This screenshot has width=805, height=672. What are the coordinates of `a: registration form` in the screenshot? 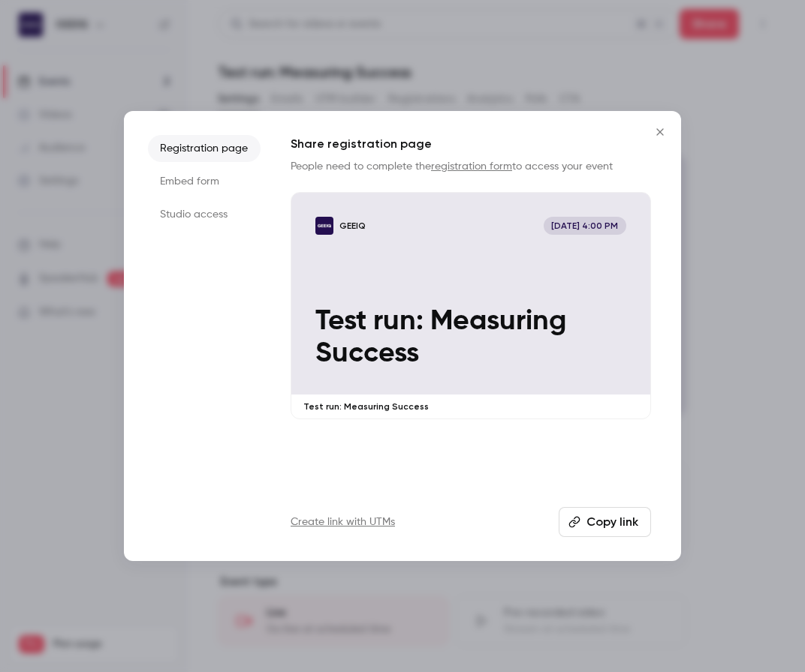 It's located at (471, 166).